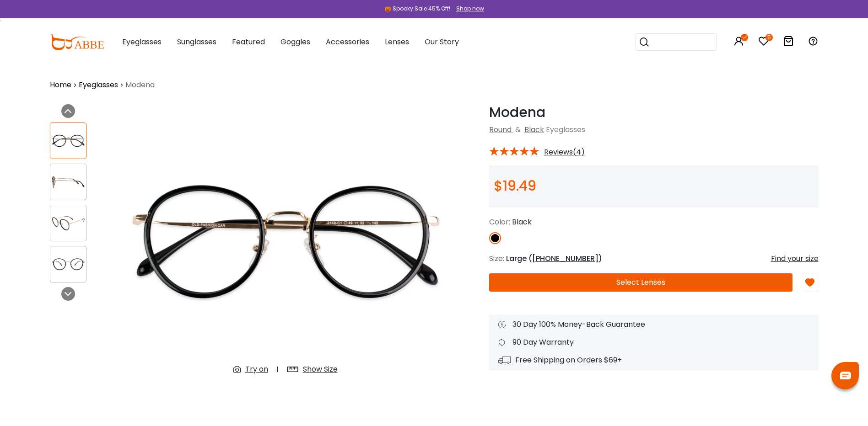  I want to click on span: Reviews(4), so click(564, 152).